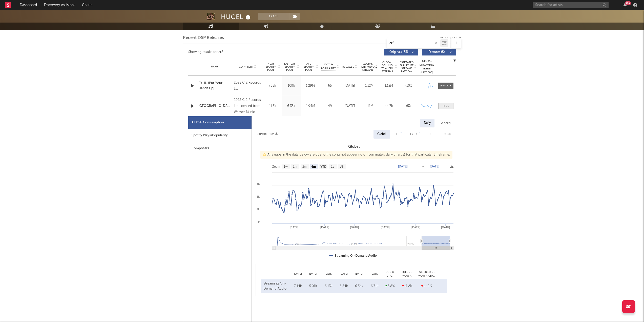  Describe the element at coordinates (354, 147) in the screenshot. I see `h3: Global` at that location.